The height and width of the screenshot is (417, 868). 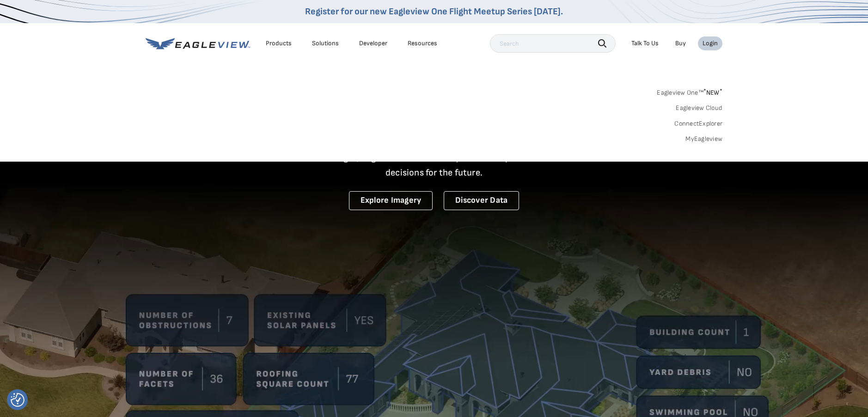 I want to click on button: Consent Preferences, so click(x=18, y=400).